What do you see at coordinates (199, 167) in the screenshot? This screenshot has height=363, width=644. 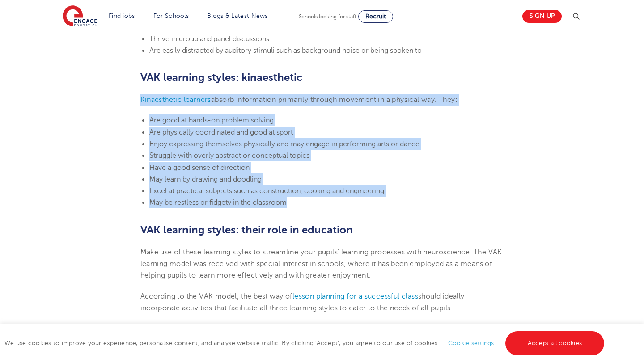 I see `span: Have a good sense of direction` at bounding box center [199, 167].